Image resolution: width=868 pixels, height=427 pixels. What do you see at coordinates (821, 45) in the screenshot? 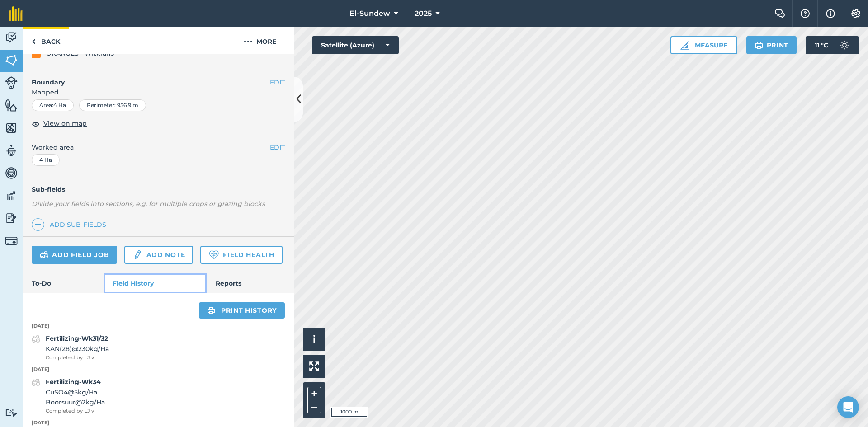
I see `span: 11 ° C` at bounding box center [821, 45].